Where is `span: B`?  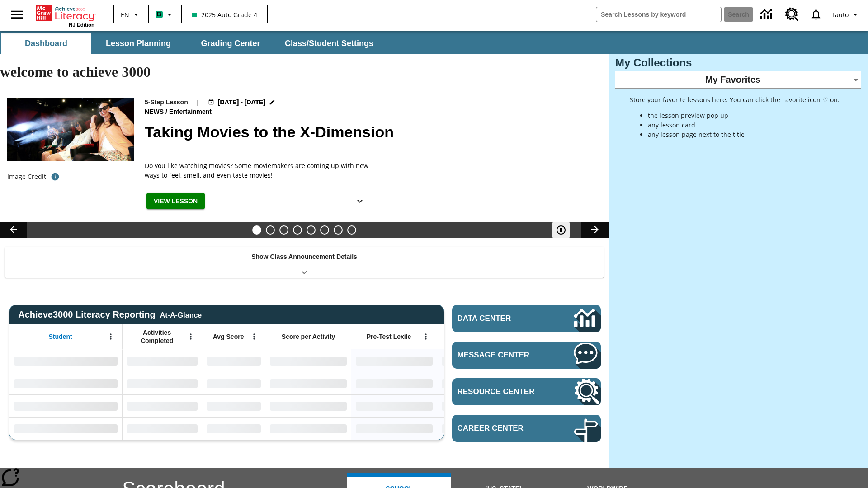 span: B is located at coordinates (159, 14).